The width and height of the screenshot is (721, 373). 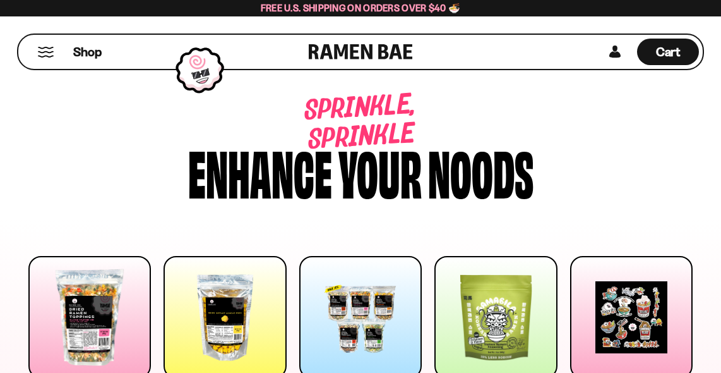 I want to click on div: noods, so click(x=481, y=171).